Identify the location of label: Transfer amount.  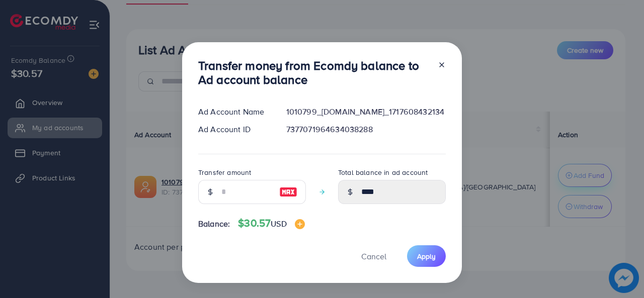
(224, 172).